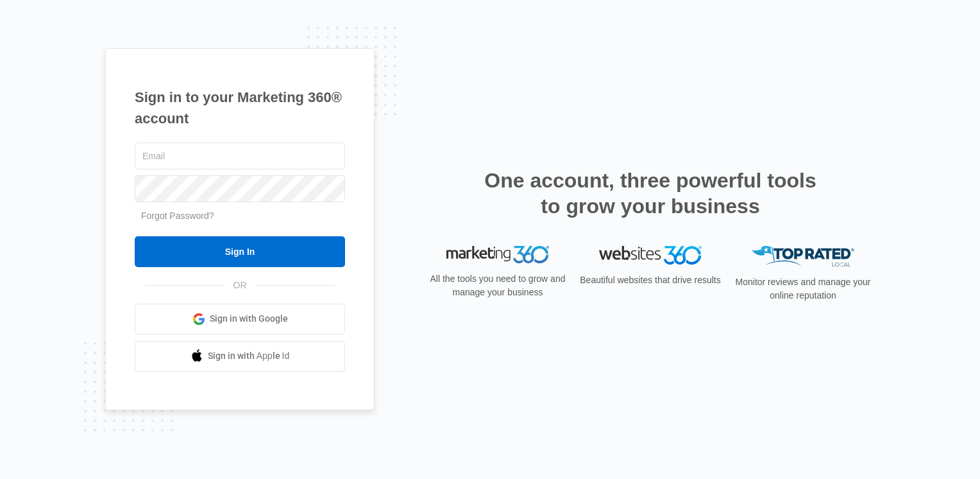  Describe the element at coordinates (498, 286) in the screenshot. I see `p: All the tools you need to grow and manage your business` at that location.